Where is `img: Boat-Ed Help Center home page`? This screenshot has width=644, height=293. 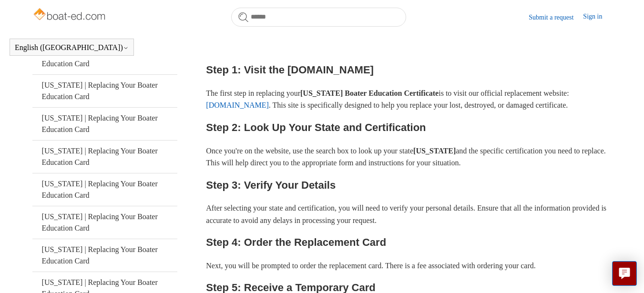 img: Boat-Ed Help Center home page is located at coordinates (70, 15).